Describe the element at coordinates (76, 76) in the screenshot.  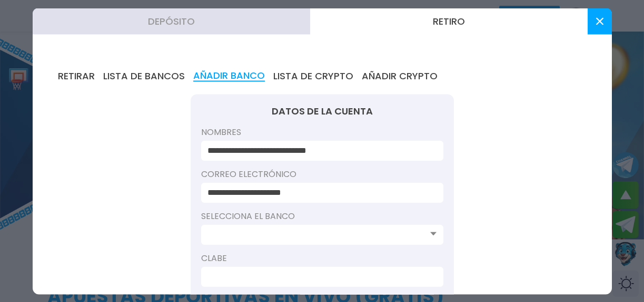
I see `button: RETIRAR` at that location.